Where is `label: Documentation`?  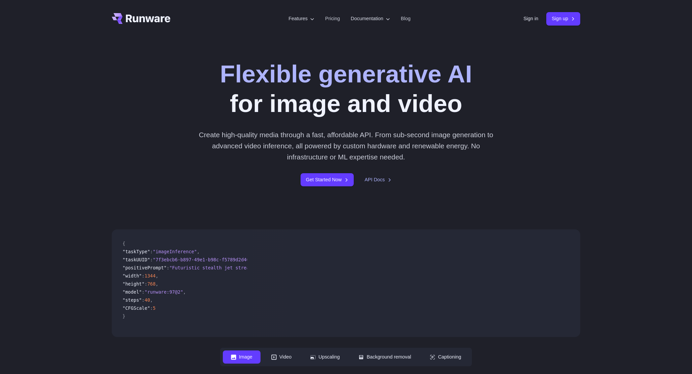 label: Documentation is located at coordinates (370, 19).